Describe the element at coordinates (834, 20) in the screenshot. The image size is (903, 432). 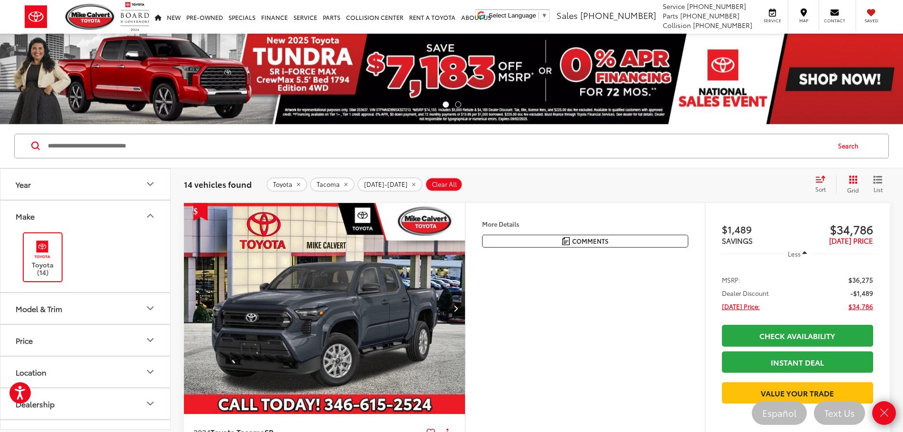
I see `span: Contact` at that location.